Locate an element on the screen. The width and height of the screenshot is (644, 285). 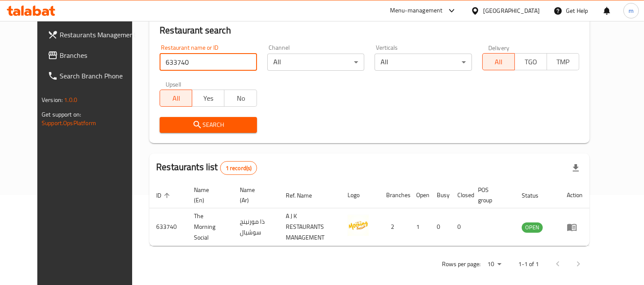
div: Export file is located at coordinates (576, 169).